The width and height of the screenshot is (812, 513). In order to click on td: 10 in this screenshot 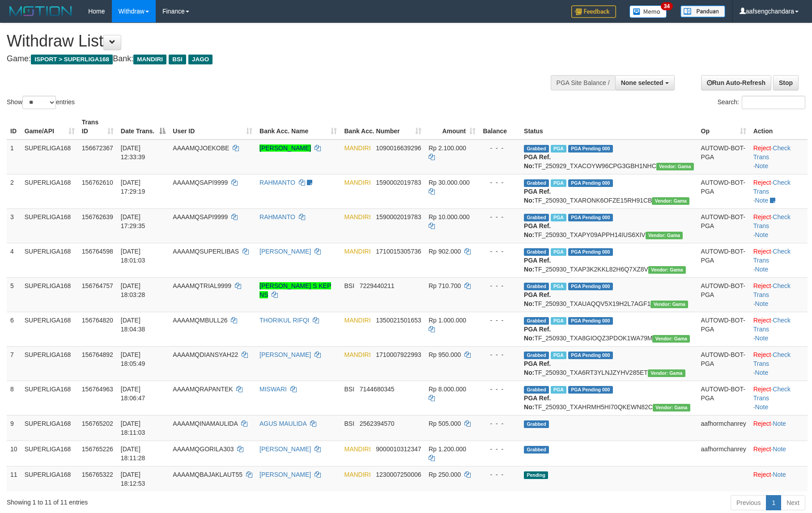, I will do `click(14, 453)`.